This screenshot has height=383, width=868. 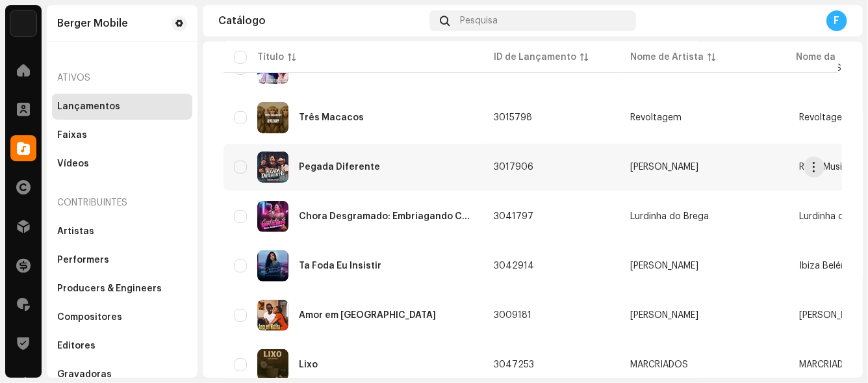 I want to click on div: Artistas, so click(x=75, y=231).